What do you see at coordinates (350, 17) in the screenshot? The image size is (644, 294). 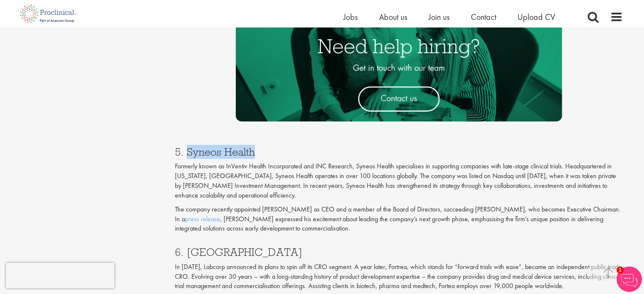 I see `span: Jobs` at bounding box center [350, 17].